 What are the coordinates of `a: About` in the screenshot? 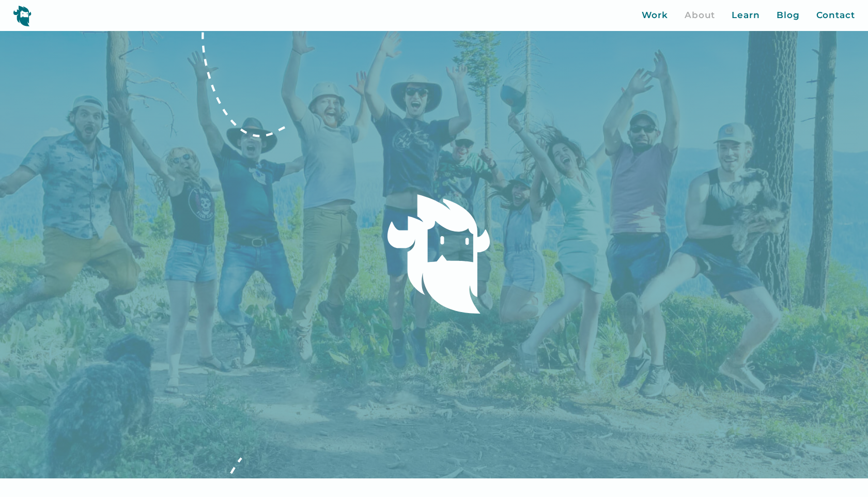 It's located at (700, 15).